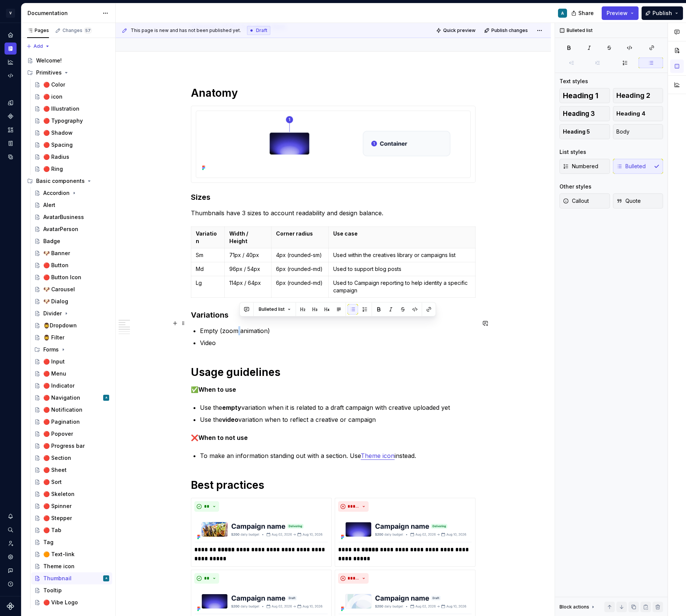 The height and width of the screenshot is (616, 686). Describe the element at coordinates (68, 60) in the screenshot. I see `a: Welcome!` at that location.